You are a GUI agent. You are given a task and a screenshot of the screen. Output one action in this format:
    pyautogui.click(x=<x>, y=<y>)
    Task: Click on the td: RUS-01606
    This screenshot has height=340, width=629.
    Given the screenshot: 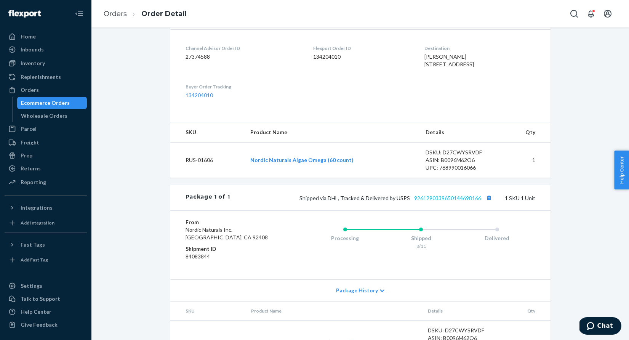 What is the action you would take?
    pyautogui.click(x=207, y=160)
    